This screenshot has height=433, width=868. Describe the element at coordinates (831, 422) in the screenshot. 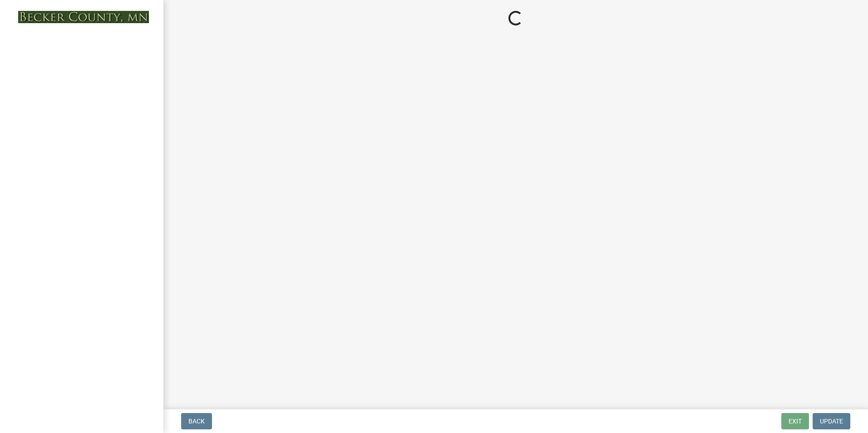

I see `span: Update` at that location.